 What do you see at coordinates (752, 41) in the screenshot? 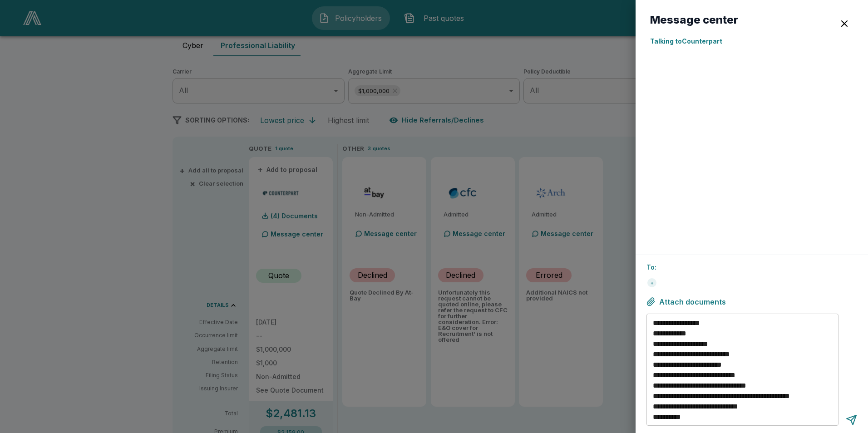
I see `p: Talking to Counterpart` at bounding box center [752, 41].